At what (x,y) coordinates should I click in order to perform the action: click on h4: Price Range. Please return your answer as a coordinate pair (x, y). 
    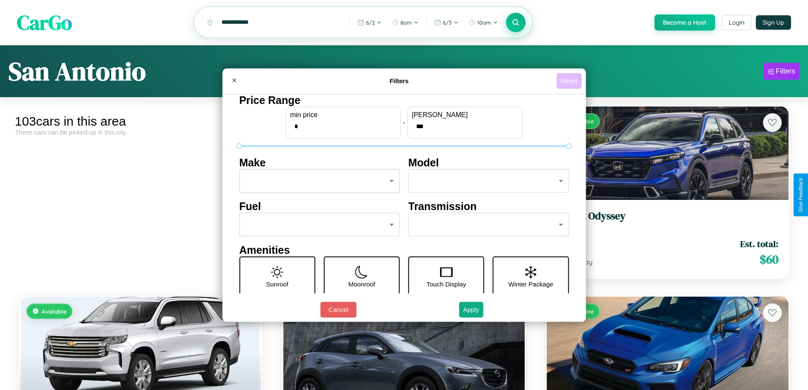
    Looking at the image, I should click on (404, 100).